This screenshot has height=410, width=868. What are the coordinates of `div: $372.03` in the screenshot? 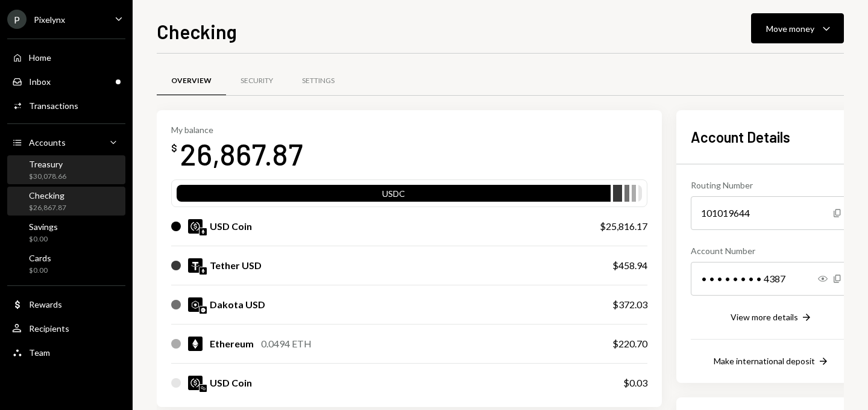 It's located at (630, 305).